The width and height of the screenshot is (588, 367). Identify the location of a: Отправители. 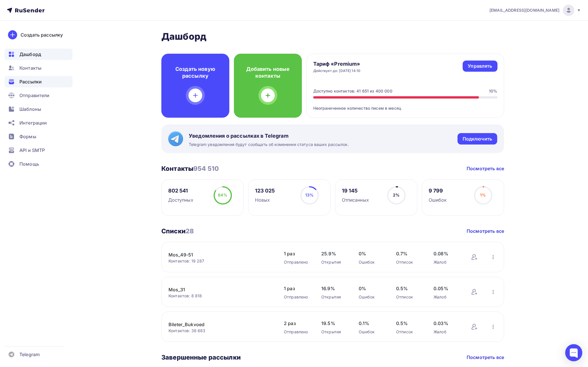
(38, 95).